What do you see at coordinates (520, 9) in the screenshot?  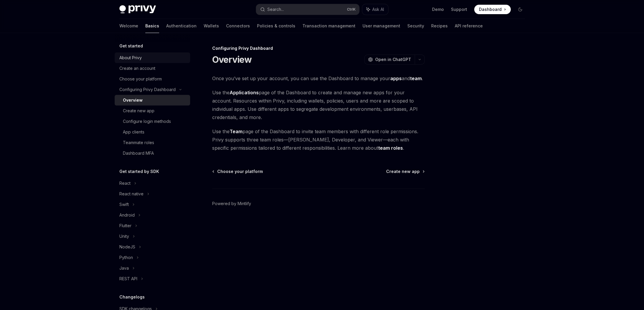 I see `button: Toggle dark mode` at bounding box center [520, 9].